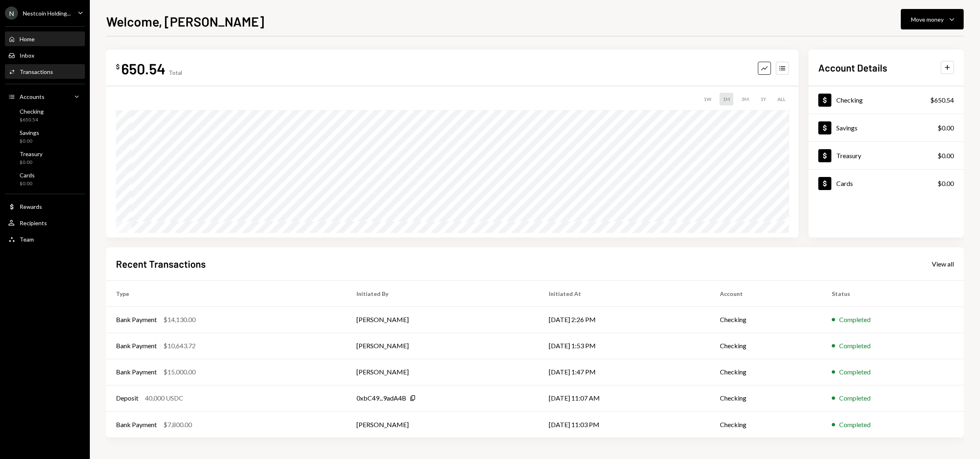  What do you see at coordinates (127, 397) in the screenshot?
I see `div: Deposit` at bounding box center [127, 397].